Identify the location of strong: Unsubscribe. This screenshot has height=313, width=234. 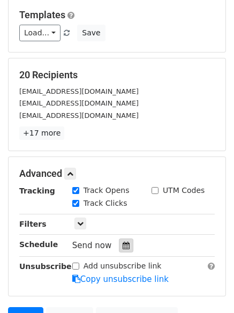
(45, 266).